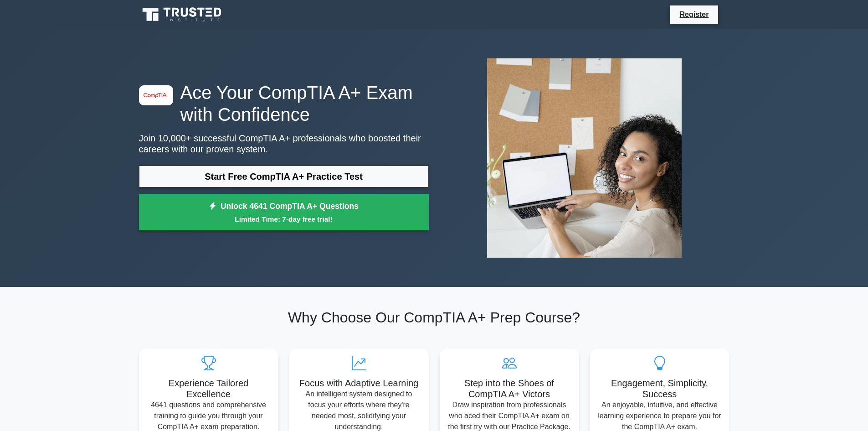  Describe the element at coordinates (694, 14) in the screenshot. I see `a: Register` at that location.